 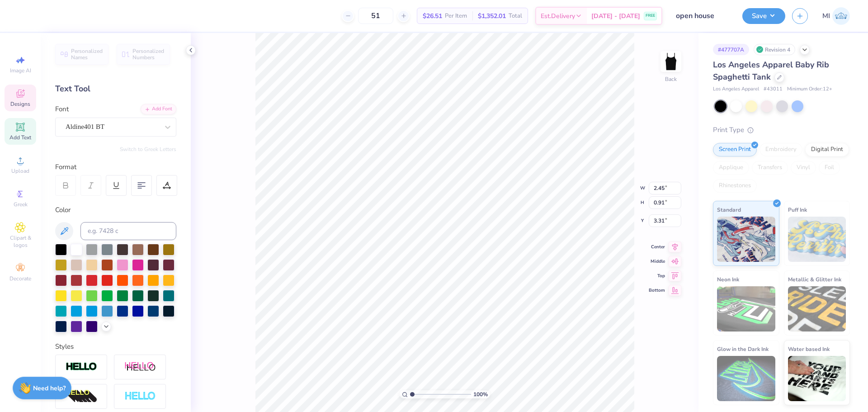 What do you see at coordinates (770, 168) in the screenshot?
I see `div: Transfers` at bounding box center [770, 168].